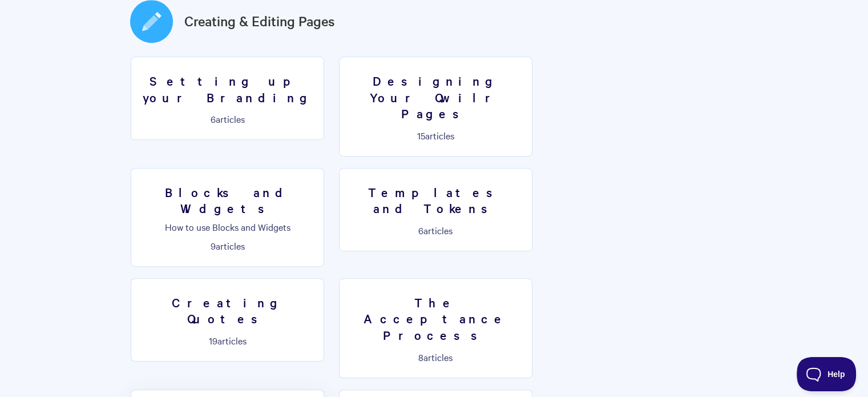 The height and width of the screenshot is (397, 868). What do you see at coordinates (227, 89) in the screenshot?
I see `h3: Setting up your Branding` at bounding box center [227, 89].